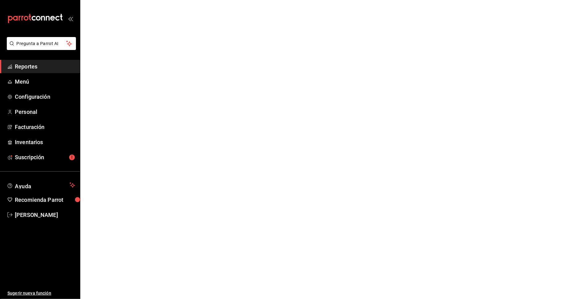 This screenshot has width=587, height=299. What do you see at coordinates (41, 293) in the screenshot?
I see `span: Sugerir nueva función` at bounding box center [41, 293].